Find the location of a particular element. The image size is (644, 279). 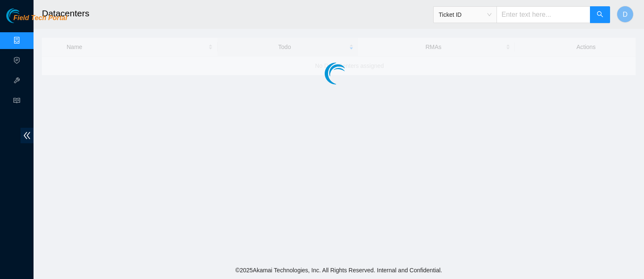

input: Enter text here... is located at coordinates (543, 15).